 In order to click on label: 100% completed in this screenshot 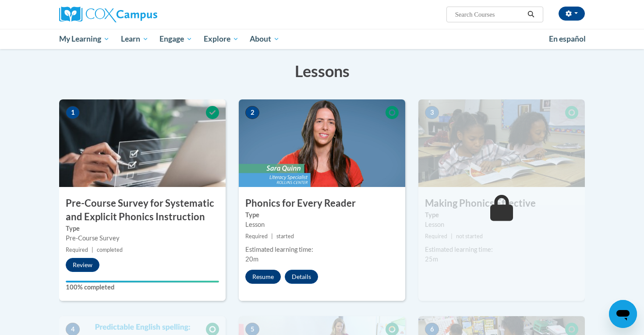, I will do `click(143, 287)`.